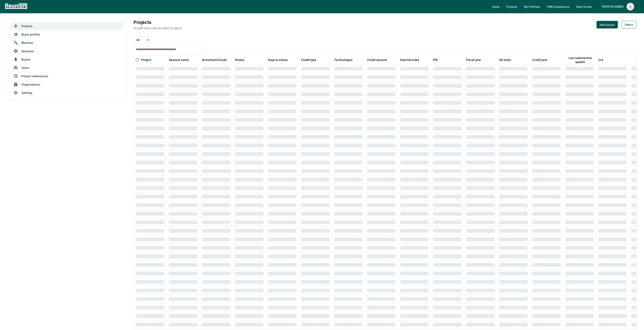 Image resolution: width=644 pixels, height=330 pixels. What do you see at coordinates (580, 60) in the screenshot?
I see `button: Last substantive update` at bounding box center [580, 60].